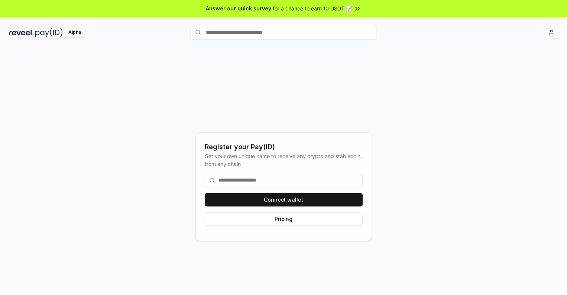  I want to click on div: Get your own unique name to receive any crypto and stablecoin, from any chain, so click(284, 160).